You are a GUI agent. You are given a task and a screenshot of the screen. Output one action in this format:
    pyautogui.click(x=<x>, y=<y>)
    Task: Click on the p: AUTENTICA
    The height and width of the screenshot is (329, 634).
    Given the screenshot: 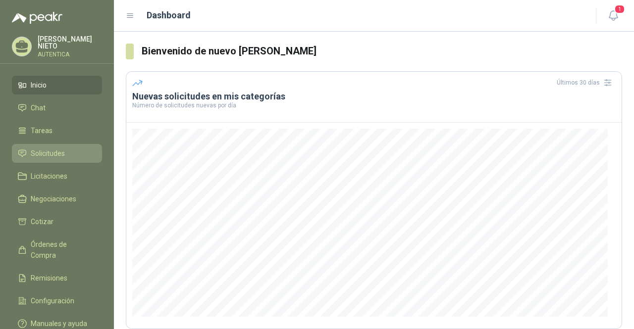 What is the action you would take?
    pyautogui.click(x=70, y=54)
    